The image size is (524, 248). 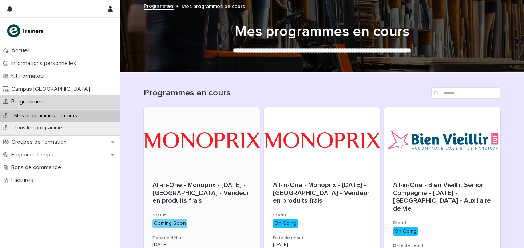 I want to click on h1: Mes programmes en cours, so click(x=322, y=32).